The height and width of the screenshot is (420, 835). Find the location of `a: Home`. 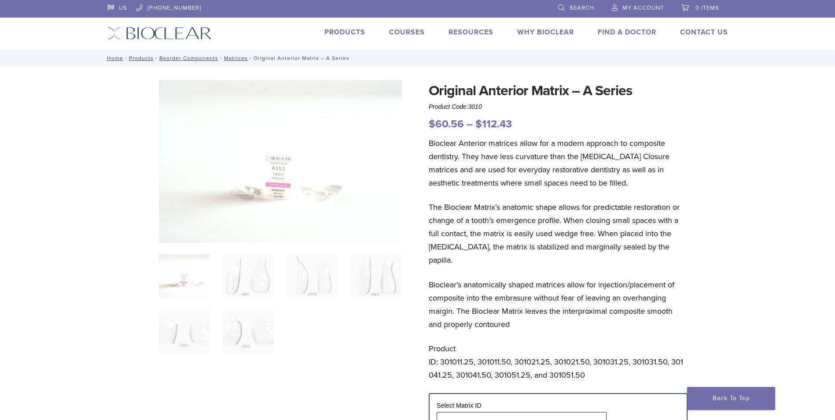

a: Home is located at coordinates (114, 58).